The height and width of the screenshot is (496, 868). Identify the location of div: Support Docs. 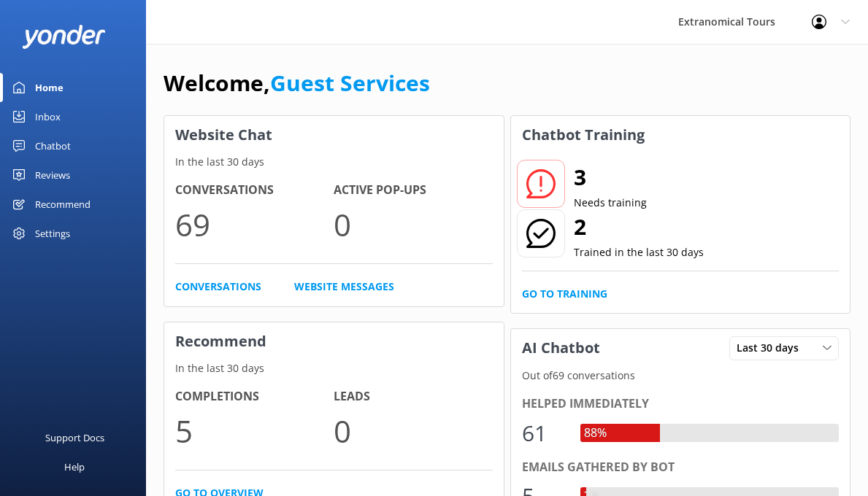
(75, 438).